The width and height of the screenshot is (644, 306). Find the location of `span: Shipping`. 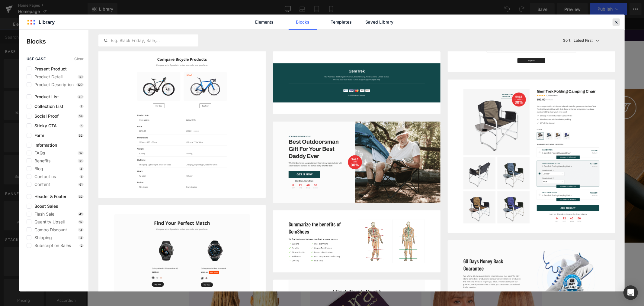

span: Shipping is located at coordinates (41, 238).